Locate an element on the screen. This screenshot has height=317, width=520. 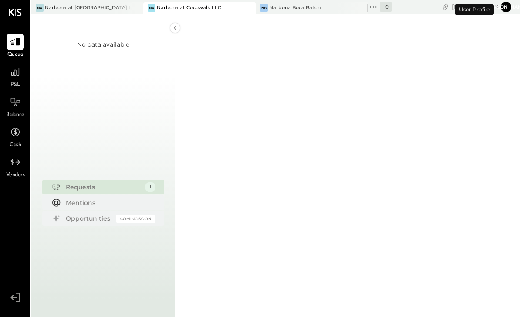
span: 7 : 39 is located at coordinates (481, 7).